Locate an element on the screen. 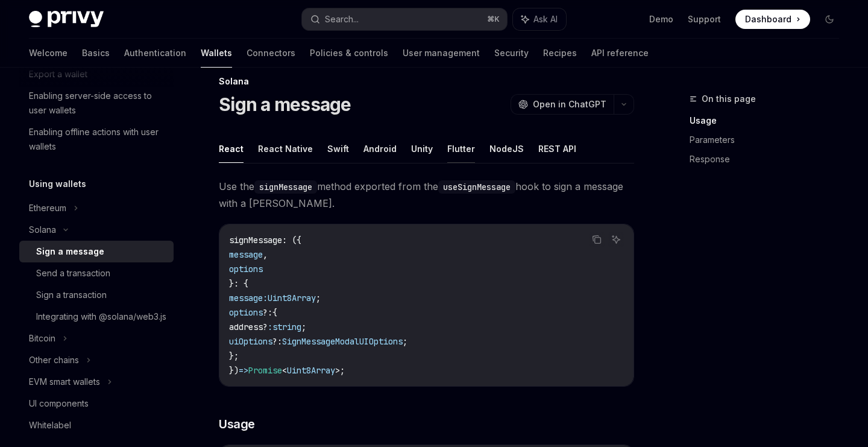  a: Authentication is located at coordinates (155, 53).